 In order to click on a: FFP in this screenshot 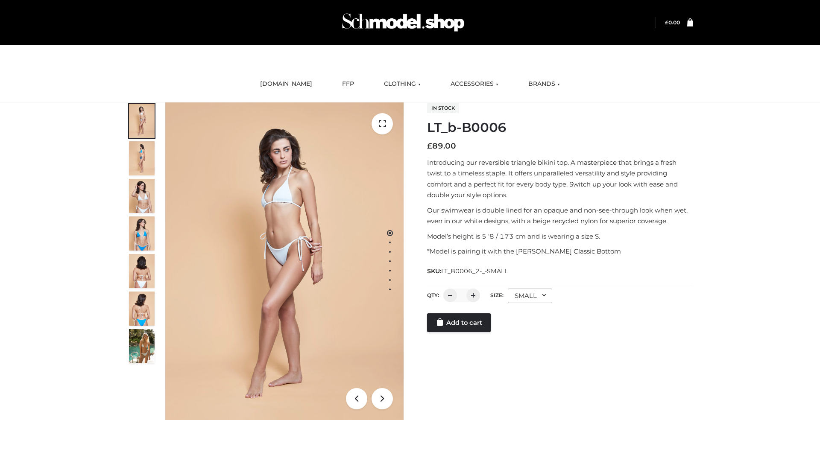, I will do `click(348, 84)`.